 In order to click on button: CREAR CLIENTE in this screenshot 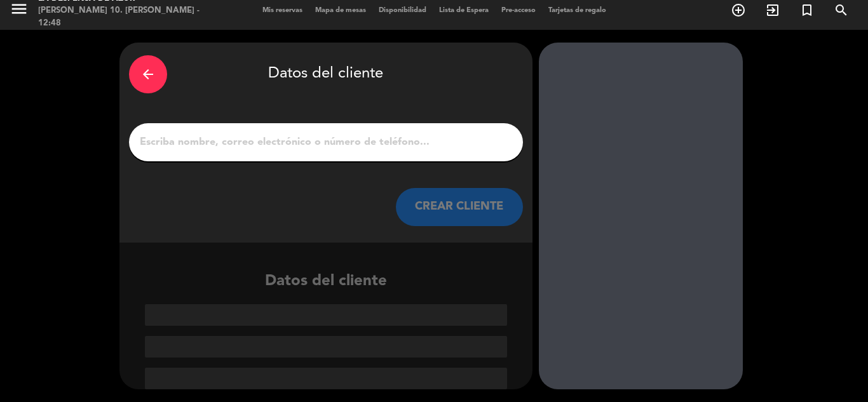, I will do `click(460, 207)`.